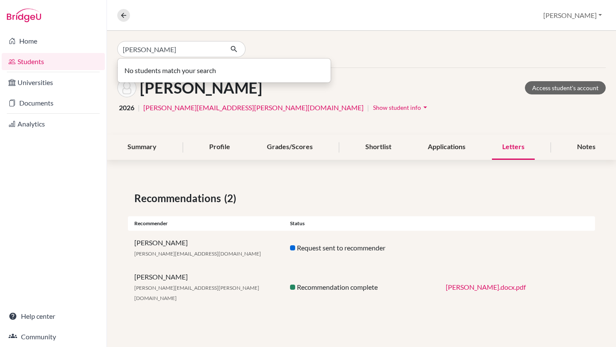 This screenshot has width=616, height=347. I want to click on span: Recommendations, so click(179, 198).